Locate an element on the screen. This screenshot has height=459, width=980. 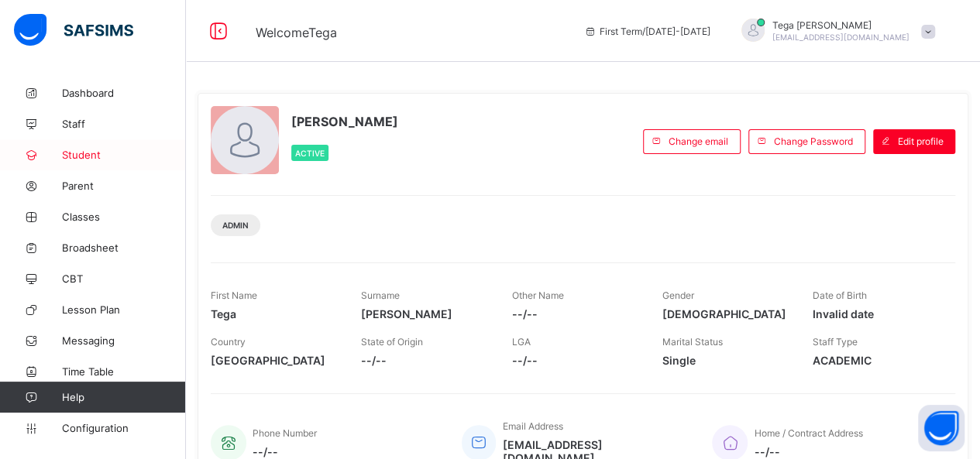
span: Email Address is located at coordinates (532, 426).